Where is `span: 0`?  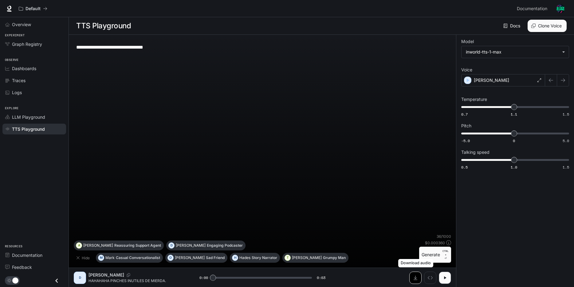 span: 0 is located at coordinates (514, 140).